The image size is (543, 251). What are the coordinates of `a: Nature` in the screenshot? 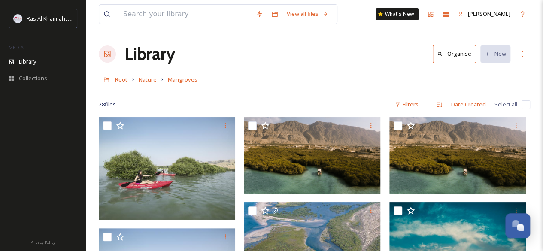 It's located at (148, 79).